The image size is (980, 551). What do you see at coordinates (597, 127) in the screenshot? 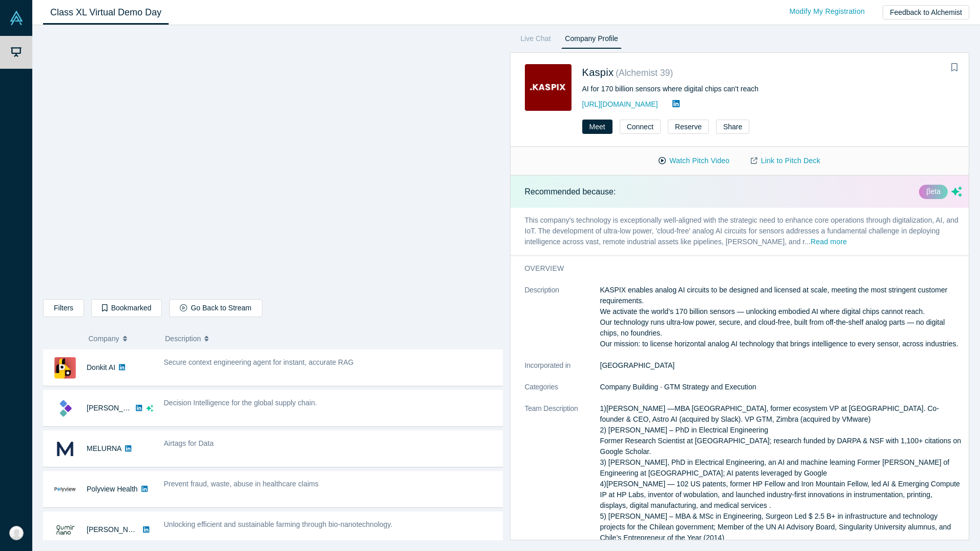
I see `button: Meet` at bounding box center [597, 127].